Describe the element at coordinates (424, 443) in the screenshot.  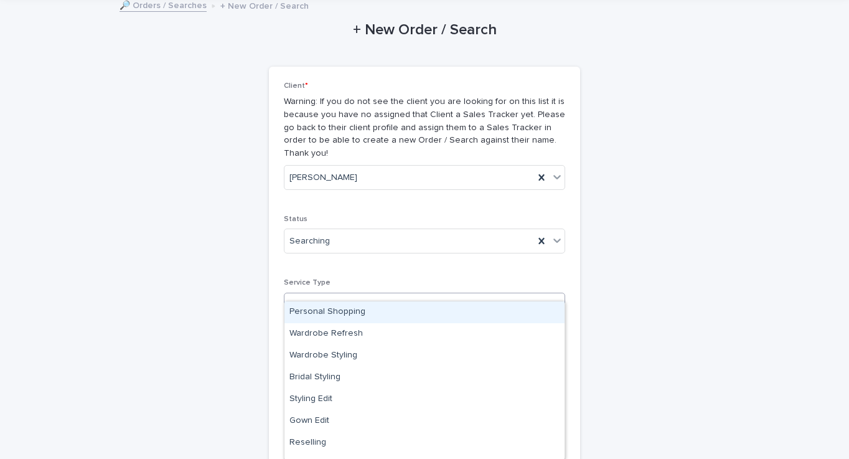
I see `div: Reselling` at that location.